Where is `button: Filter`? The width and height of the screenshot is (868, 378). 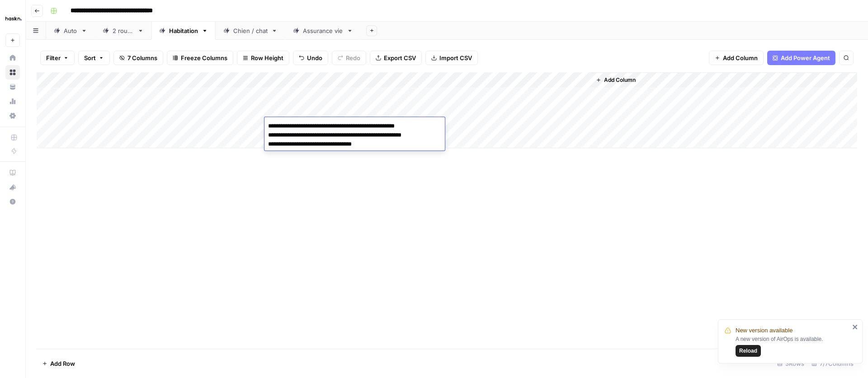
button: Filter is located at coordinates (57, 58).